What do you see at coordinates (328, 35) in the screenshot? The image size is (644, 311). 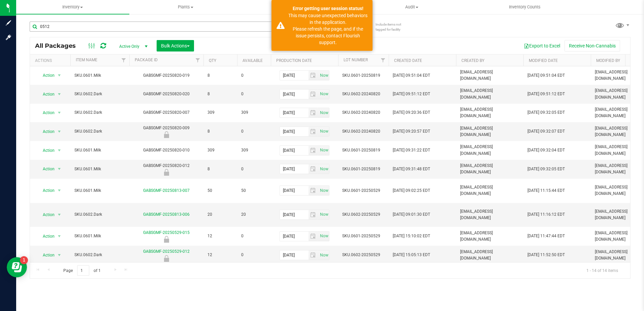 I see `p: Please refresh the page, and if the issue persists, contact Flourish support.` at bounding box center [328, 35].